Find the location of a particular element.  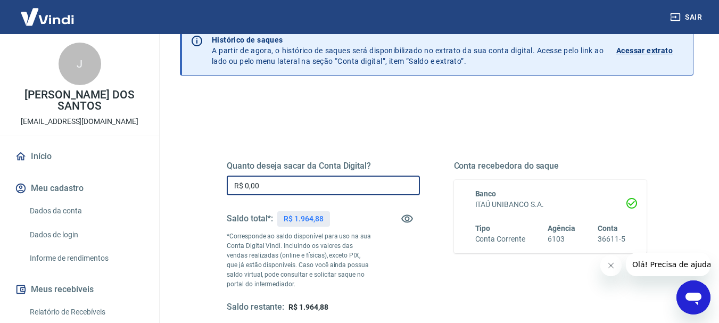

span: Tipo is located at coordinates (482, 228).